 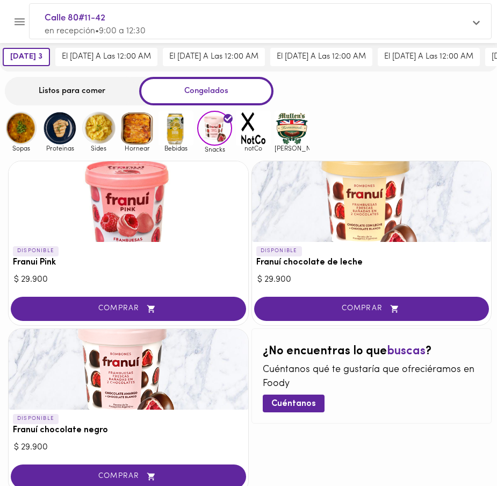 What do you see at coordinates (60, 128) in the screenshot?
I see `img: Proteinas` at bounding box center [60, 128].